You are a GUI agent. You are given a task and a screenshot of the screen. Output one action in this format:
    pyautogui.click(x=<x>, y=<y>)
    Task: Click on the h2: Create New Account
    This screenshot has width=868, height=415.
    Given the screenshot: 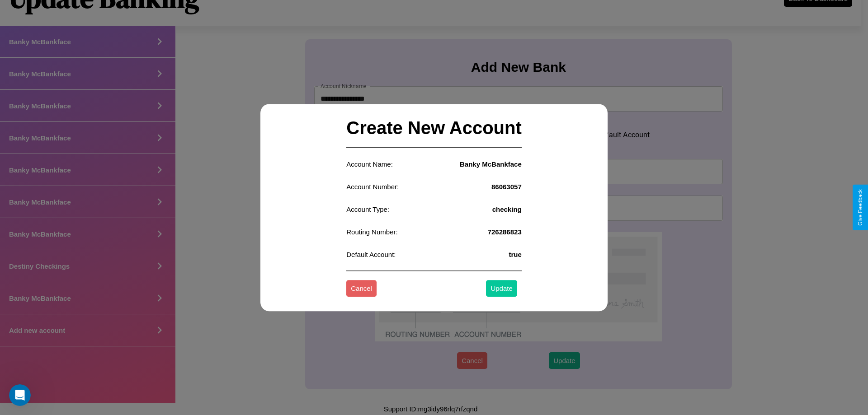 What is the action you would take?
    pyautogui.click(x=434, y=129)
    